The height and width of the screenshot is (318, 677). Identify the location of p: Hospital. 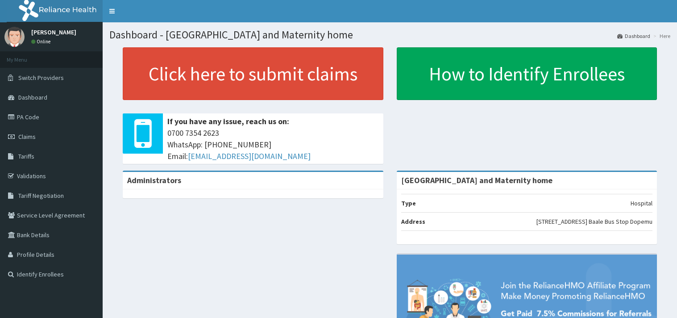
(641, 203).